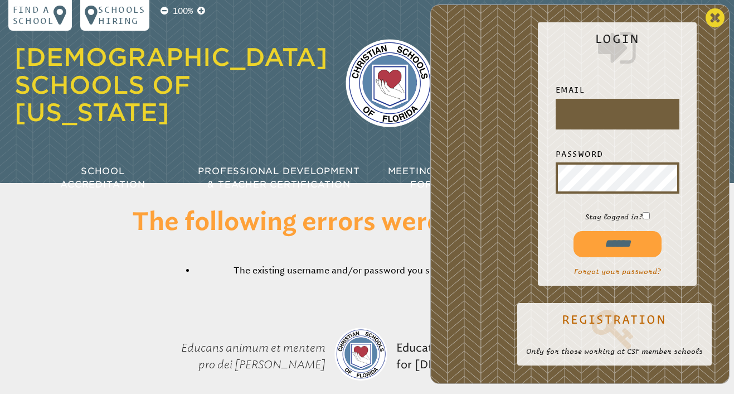 The image size is (734, 394). Describe the element at coordinates (456, 177) in the screenshot. I see `span: Meetings & Workshops for Educators` at that location.